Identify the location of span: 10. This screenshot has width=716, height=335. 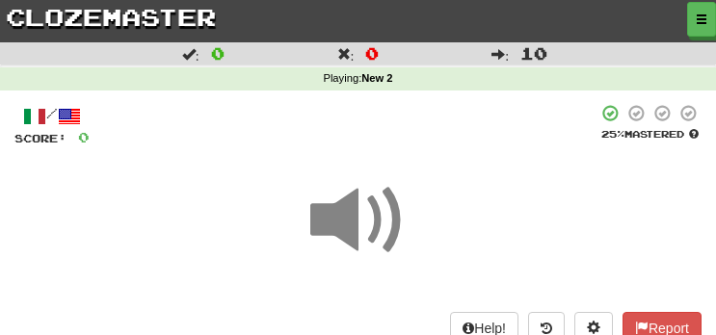
(534, 53).